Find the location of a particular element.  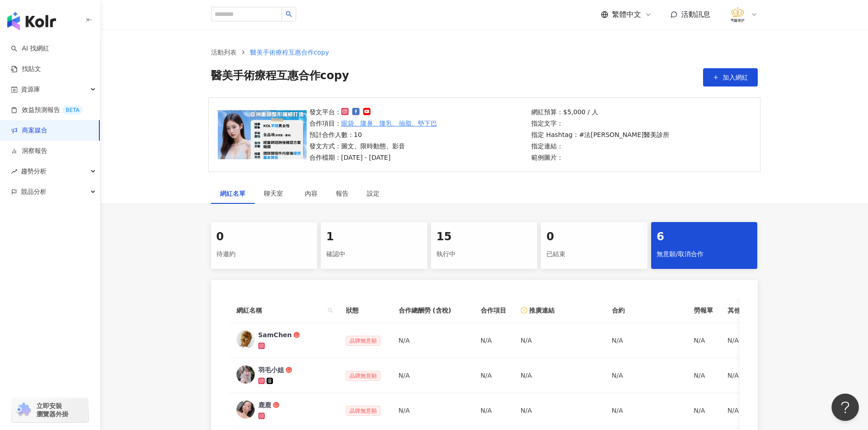

img: chrome extension is located at coordinates (23, 411).